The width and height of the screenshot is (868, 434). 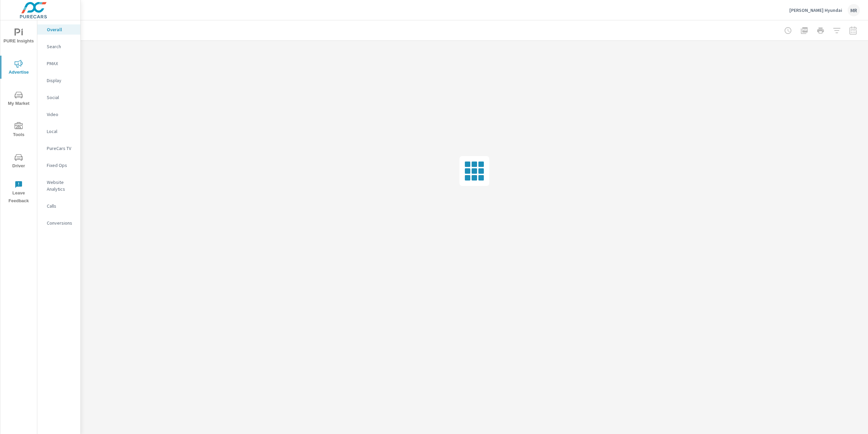 What do you see at coordinates (854, 10) in the screenshot?
I see `div: MR` at bounding box center [854, 10].